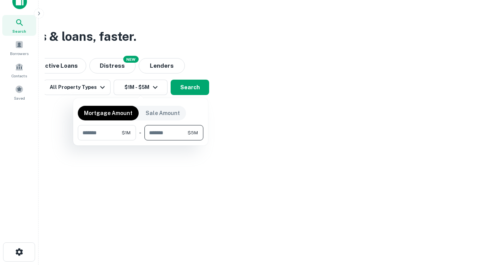  What do you see at coordinates (108, 113) in the screenshot?
I see `p: Mortgage Amount` at bounding box center [108, 113].